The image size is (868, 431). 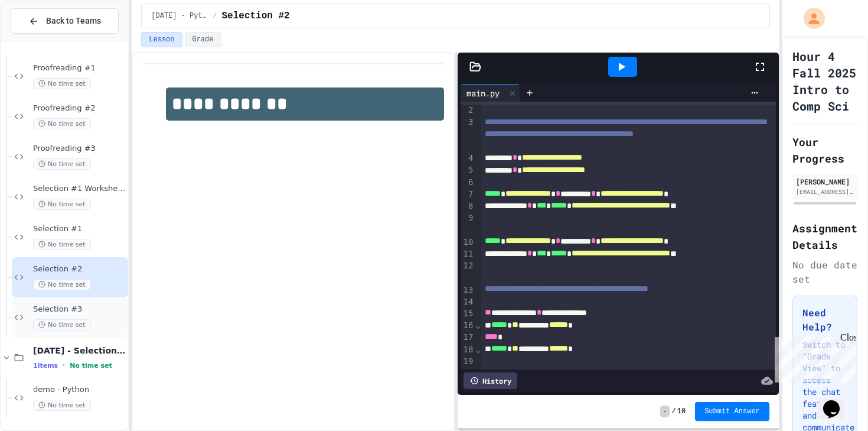 I want to click on h3: Need Help?, so click(x=824, y=320).